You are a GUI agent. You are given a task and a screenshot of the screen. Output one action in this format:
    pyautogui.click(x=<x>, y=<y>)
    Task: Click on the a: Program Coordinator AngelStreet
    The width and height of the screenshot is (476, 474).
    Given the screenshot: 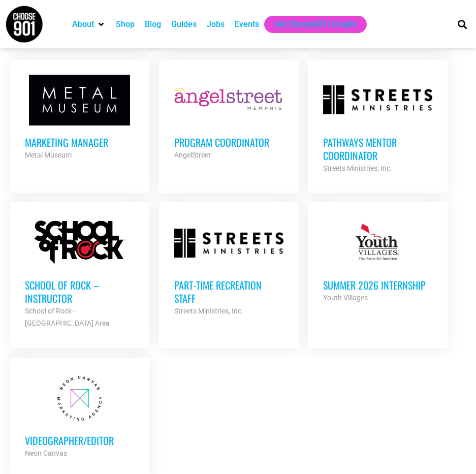 What is the action you would take?
    pyautogui.click(x=229, y=118)
    